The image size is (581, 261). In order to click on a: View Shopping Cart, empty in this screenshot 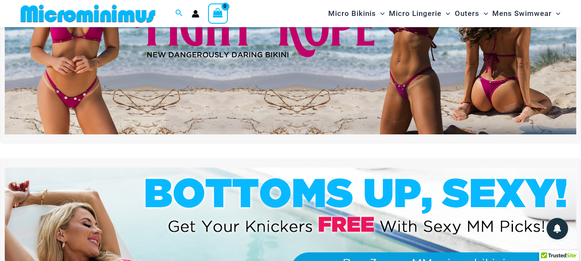, I will do `click(218, 13)`.